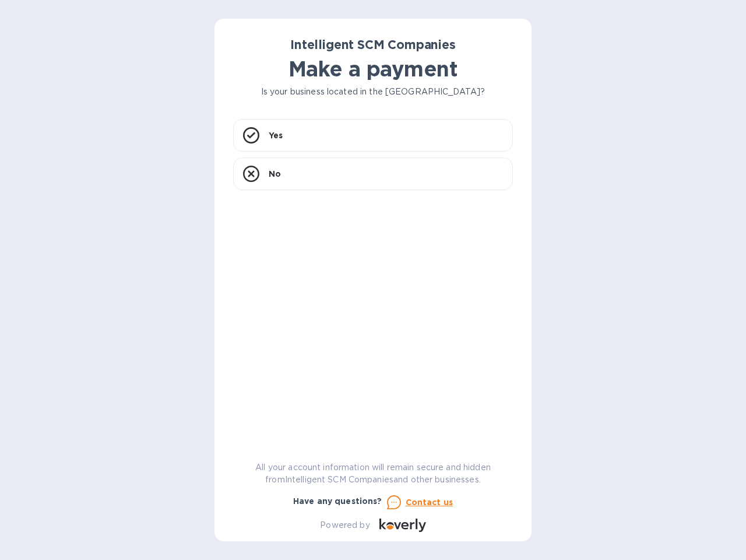 The width and height of the screenshot is (746, 560). Describe the element at coordinates (344, 525) in the screenshot. I see `p: Powered by` at that location.